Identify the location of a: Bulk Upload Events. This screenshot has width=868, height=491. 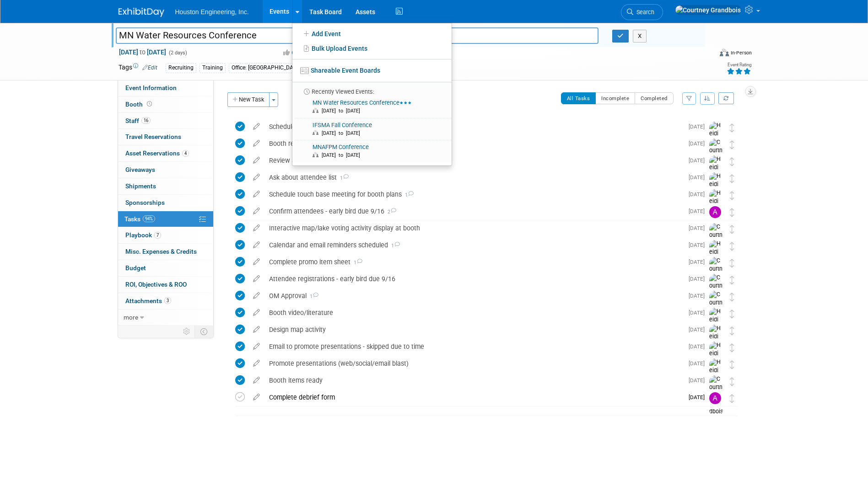
(371, 48).